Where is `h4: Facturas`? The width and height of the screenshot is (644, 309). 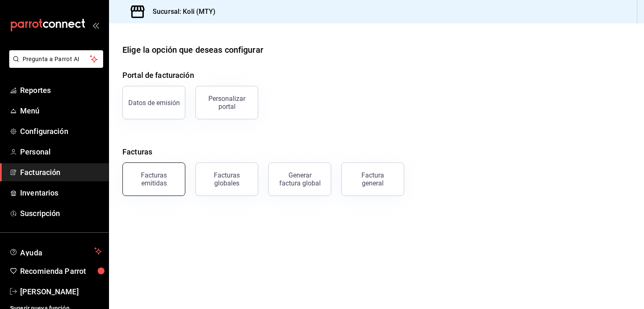
h4: Facturas is located at coordinates (376, 152).